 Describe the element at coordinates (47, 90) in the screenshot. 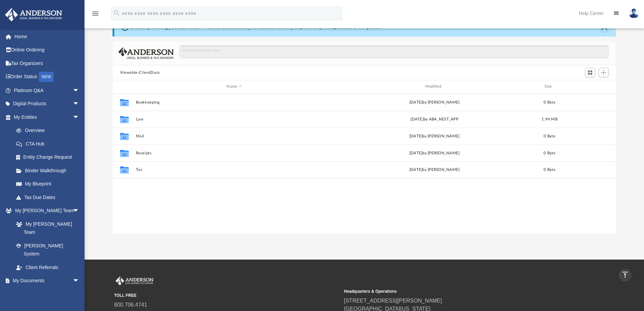

I see `a: Platinum Q&Aarrow_drop_down` at that location.